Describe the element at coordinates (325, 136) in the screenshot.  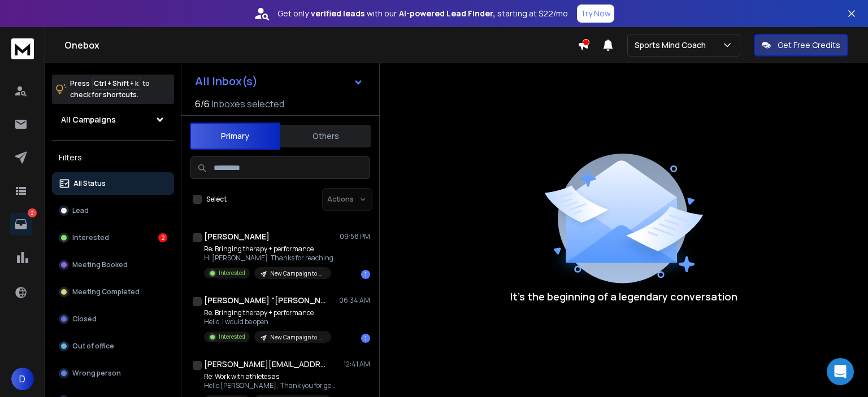
I see `button: Others` at that location.